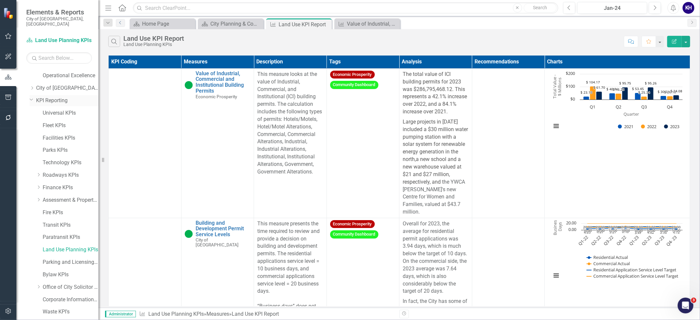 The image size is (700, 320). What do you see at coordinates (634, 240) in the screenshot?
I see `text: Q1-23` at bounding box center [634, 240].